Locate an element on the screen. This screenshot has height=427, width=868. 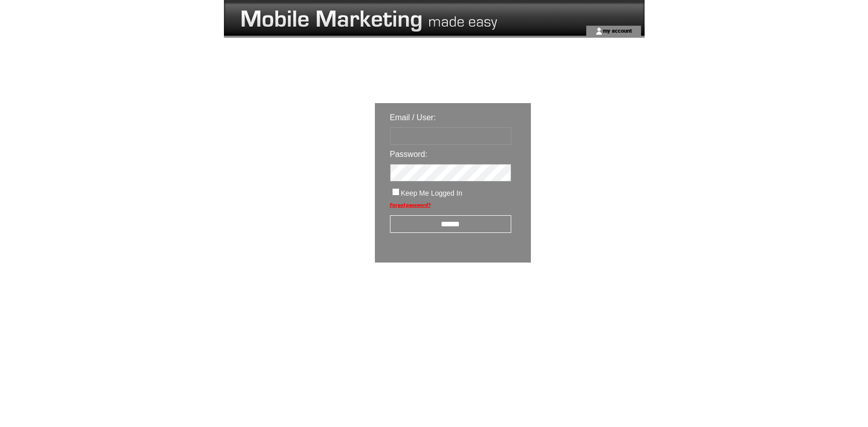
span: Keep Me Logged In is located at coordinates (432, 193).